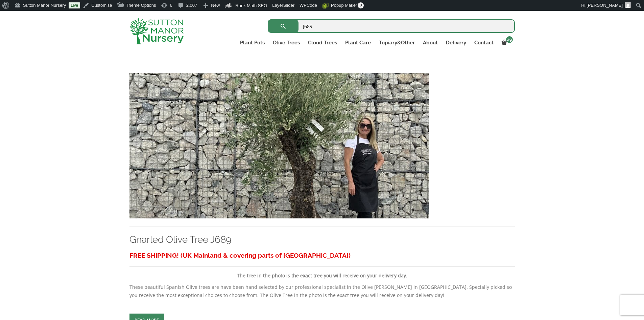  I want to click on a: Cloud Trees, so click(322, 42).